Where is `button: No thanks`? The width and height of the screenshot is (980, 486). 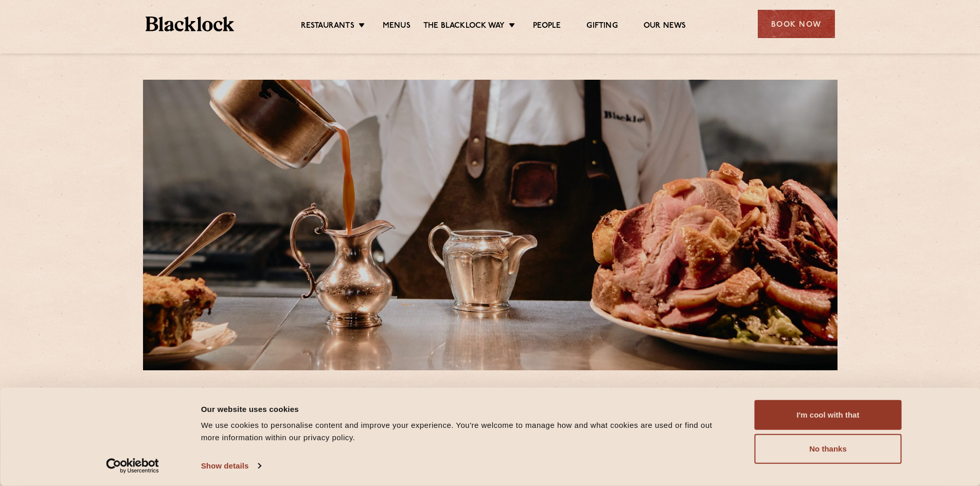 button: No thanks is located at coordinates (828, 449).